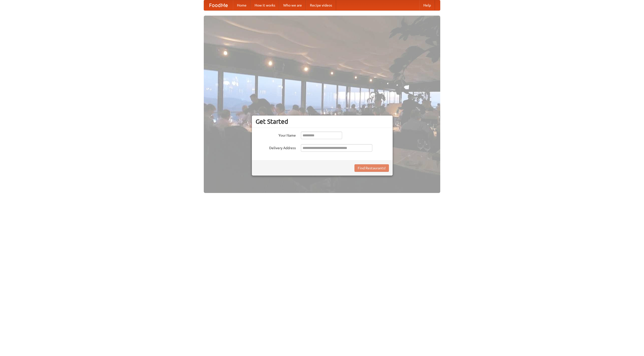 Image resolution: width=644 pixels, height=356 pixels. Describe the element at coordinates (372, 168) in the screenshot. I see `button: Find Restaurants!` at that location.